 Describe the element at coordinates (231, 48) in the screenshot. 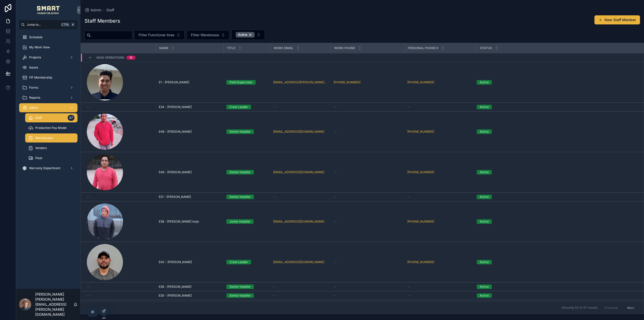

I see `span: Title` at that location.